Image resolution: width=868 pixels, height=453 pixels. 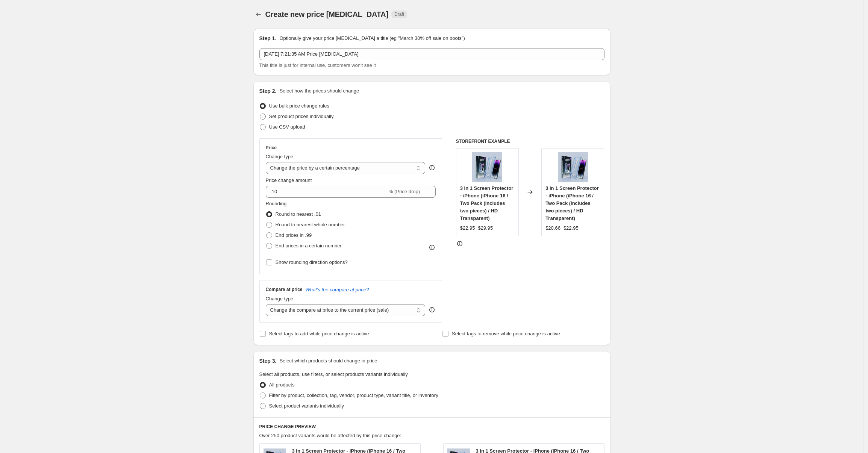 What do you see at coordinates (553, 228) in the screenshot?
I see `span: $20.66` at bounding box center [553, 228].